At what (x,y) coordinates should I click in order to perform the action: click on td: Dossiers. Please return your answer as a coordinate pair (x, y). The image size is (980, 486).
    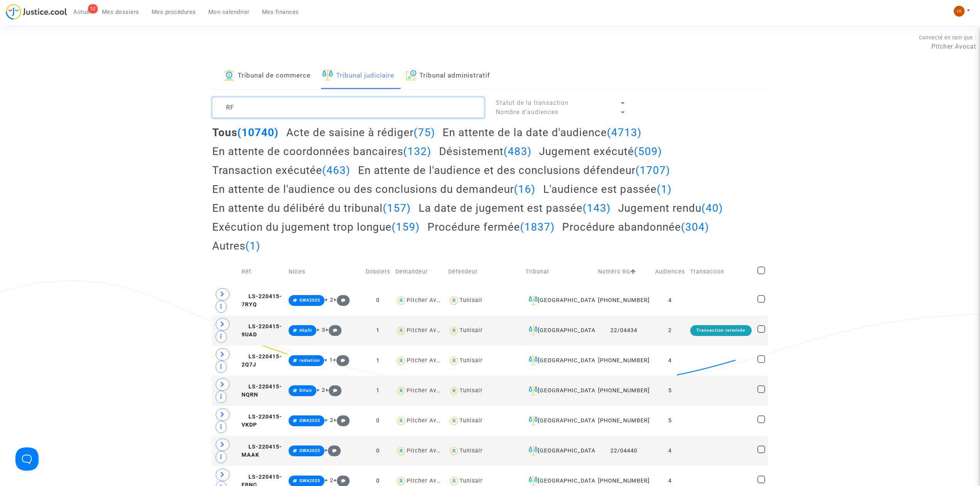
    Looking at the image, I should click on (378, 272).